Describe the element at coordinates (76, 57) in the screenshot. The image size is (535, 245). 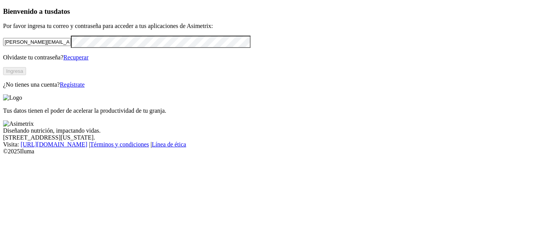
I see `a: Recuperar` at that location.